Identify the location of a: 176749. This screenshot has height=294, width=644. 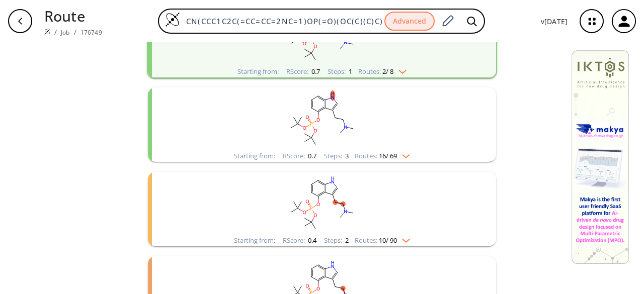
(91, 32).